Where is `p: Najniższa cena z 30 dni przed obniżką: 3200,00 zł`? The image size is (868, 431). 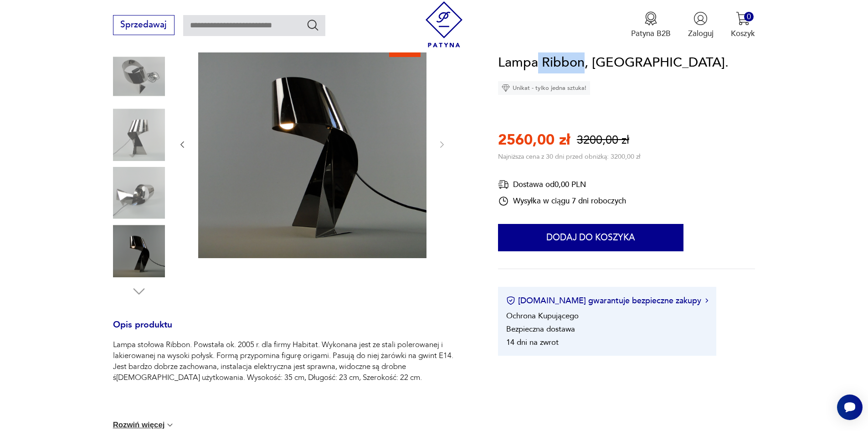 p: Najniższa cena z 30 dni przed obniżką: 3200,00 zł is located at coordinates (569, 157).